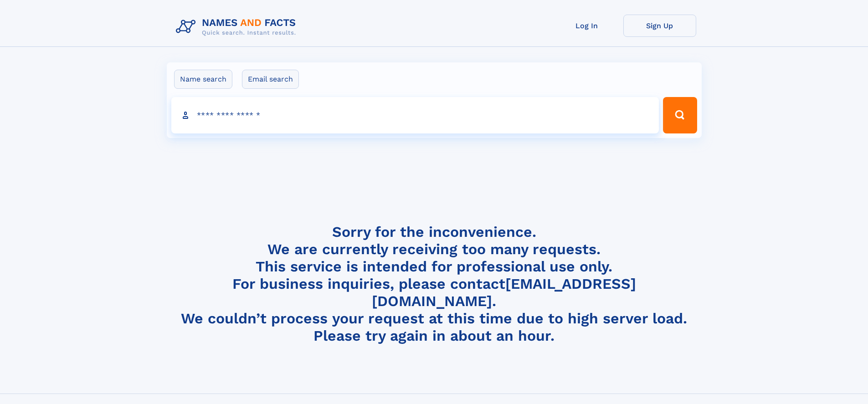 This screenshot has height=404, width=868. What do you see at coordinates (415, 115) in the screenshot?
I see `input: search input` at bounding box center [415, 115].